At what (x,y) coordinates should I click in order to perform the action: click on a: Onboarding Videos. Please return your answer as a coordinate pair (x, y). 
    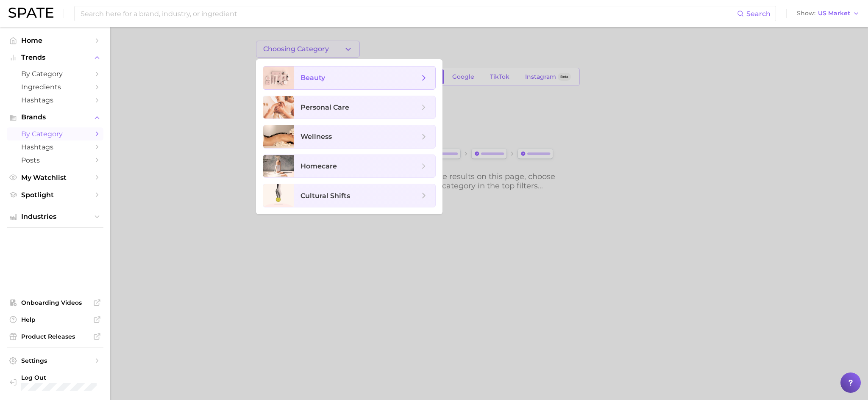
    Looking at the image, I should click on (55, 303).